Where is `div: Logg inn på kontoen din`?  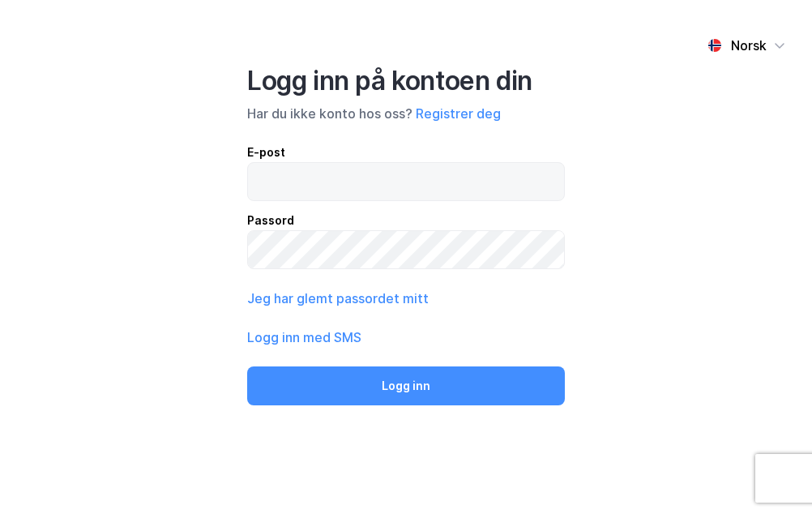 div: Logg inn på kontoen din is located at coordinates (406, 81).